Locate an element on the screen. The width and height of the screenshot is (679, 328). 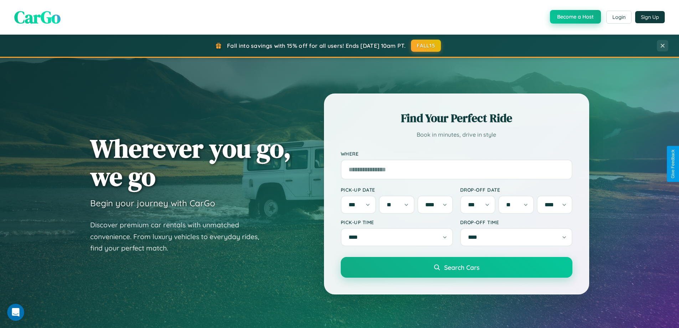
span: CarGo is located at coordinates (37, 17).